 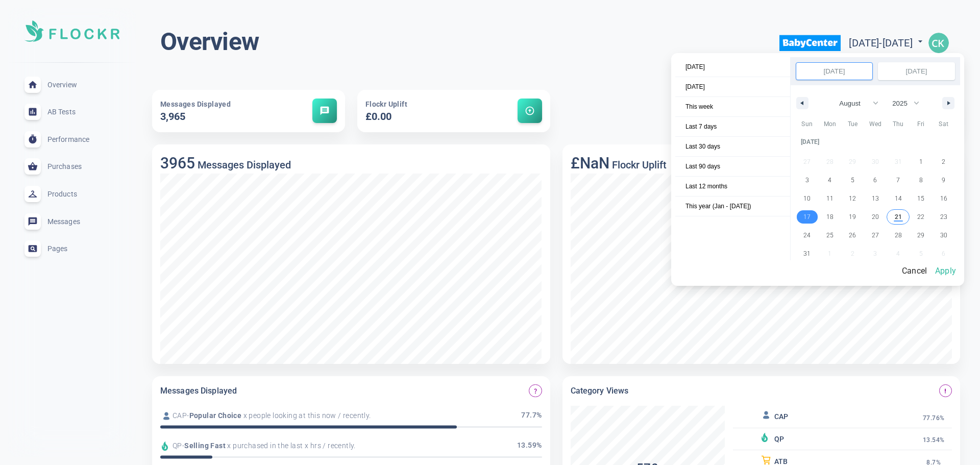 I want to click on span: This week, so click(x=732, y=107).